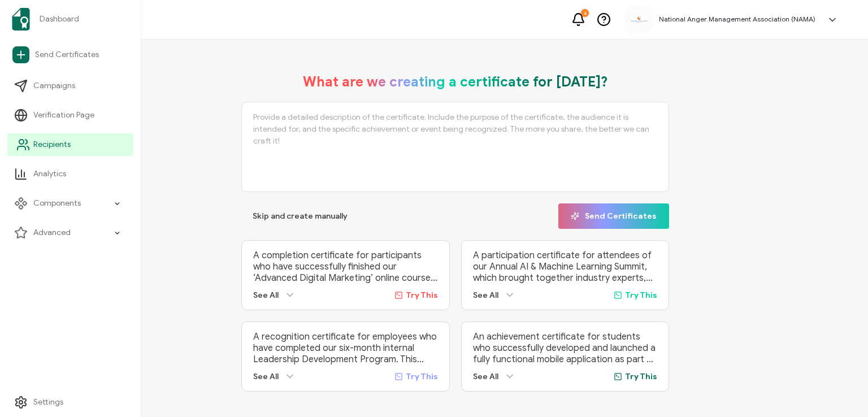 The image size is (868, 417). Describe the element at coordinates (52, 233) in the screenshot. I see `span: Advanced` at that location.